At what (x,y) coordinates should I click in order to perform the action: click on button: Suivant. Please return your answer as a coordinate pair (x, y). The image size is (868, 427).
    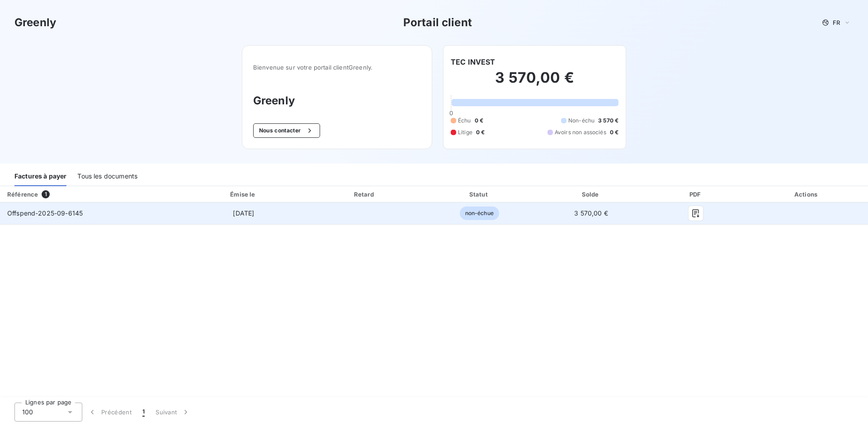
    Looking at the image, I should click on (173, 413).